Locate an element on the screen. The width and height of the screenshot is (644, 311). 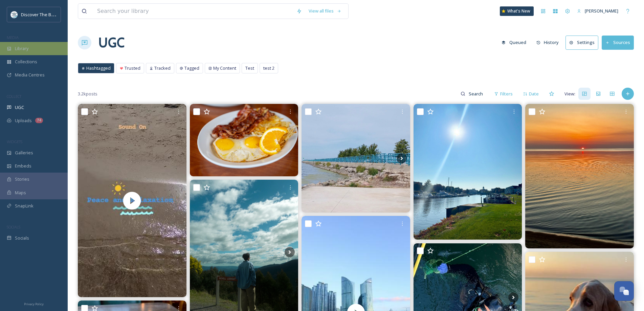
a: UGC is located at coordinates (111, 43).